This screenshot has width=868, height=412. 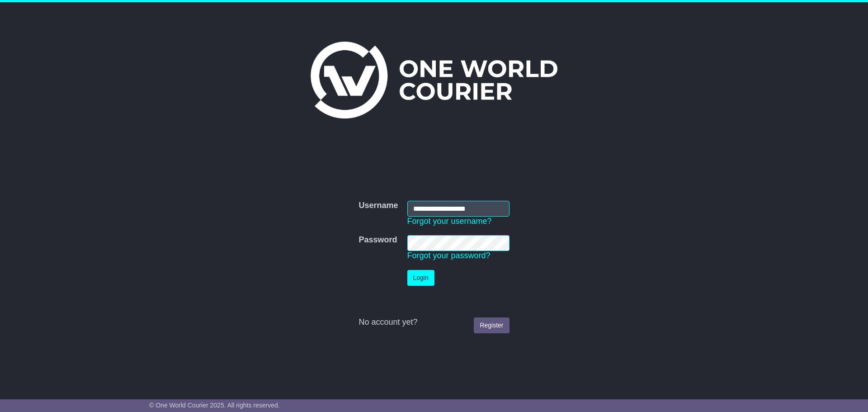 I want to click on label: Password, so click(x=377, y=240).